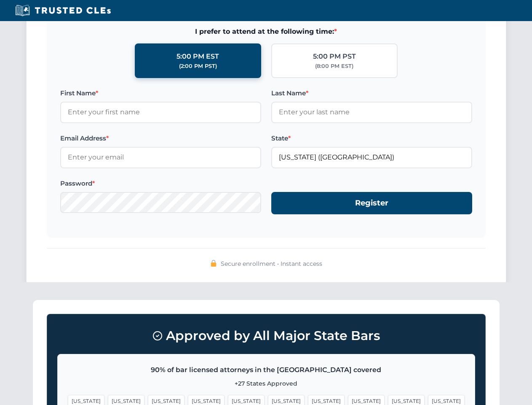  Describe the element at coordinates (266, 336) in the screenshot. I see `h3: Approved by All Major State Bars` at that location.